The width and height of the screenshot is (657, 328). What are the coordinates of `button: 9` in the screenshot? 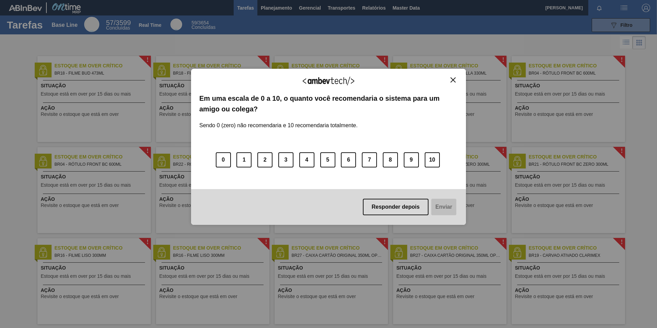 It's located at (411, 160).